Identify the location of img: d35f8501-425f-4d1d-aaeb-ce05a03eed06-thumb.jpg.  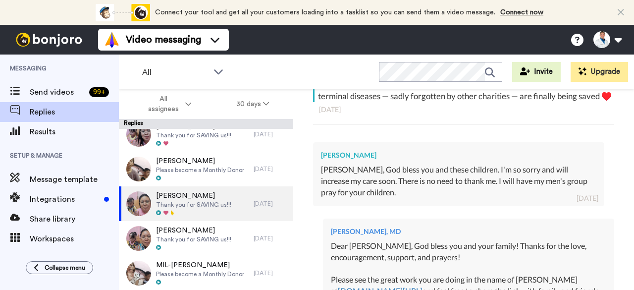
(139, 134).